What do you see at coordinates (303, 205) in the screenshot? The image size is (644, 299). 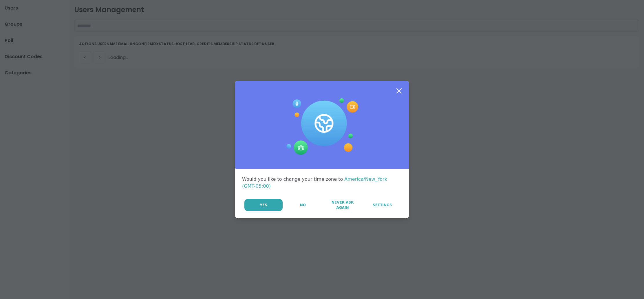 I see `span: No` at bounding box center [303, 205].